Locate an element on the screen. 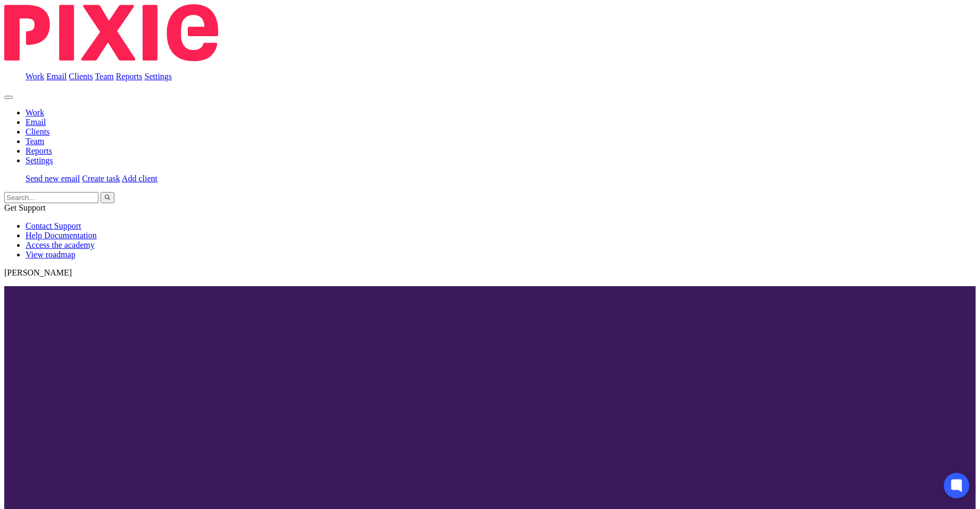 This screenshot has width=980, height=509. img: Pixie is located at coordinates (111, 33).